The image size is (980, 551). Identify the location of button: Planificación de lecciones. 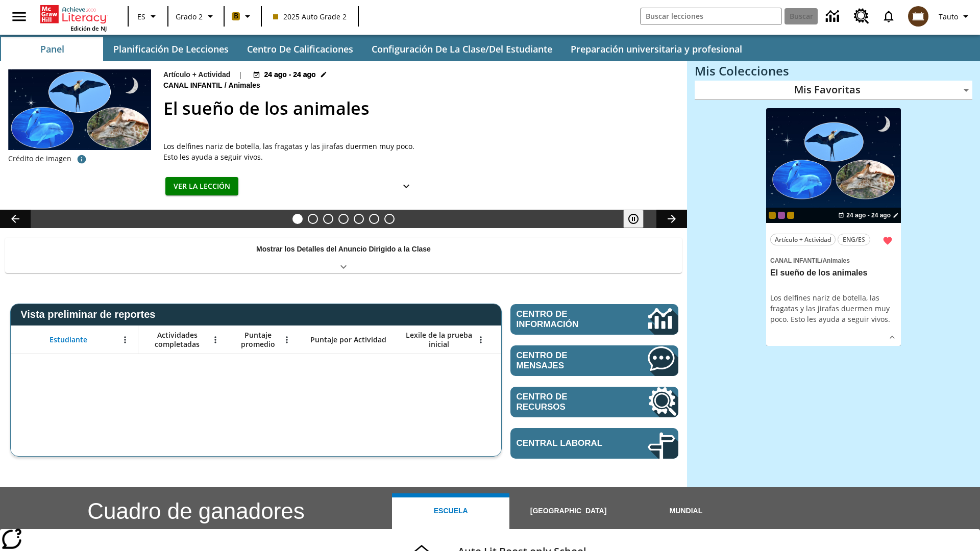
(171, 49).